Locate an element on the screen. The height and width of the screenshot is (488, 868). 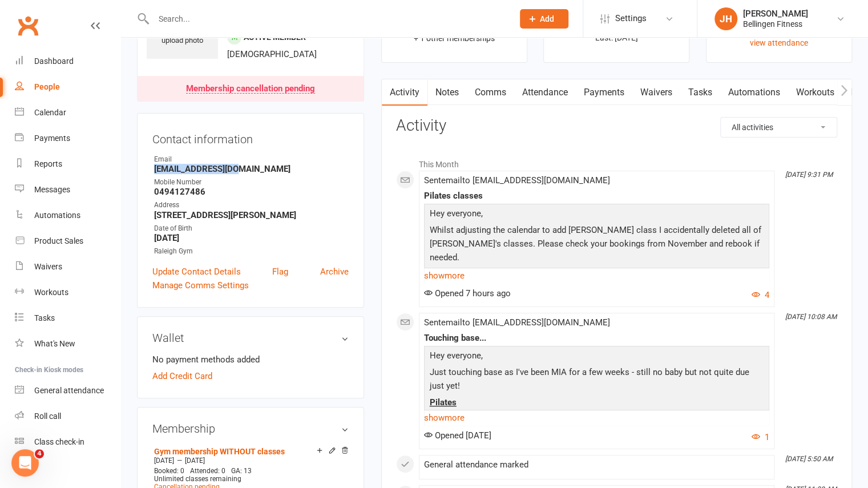
a: Comms is located at coordinates (490, 92).